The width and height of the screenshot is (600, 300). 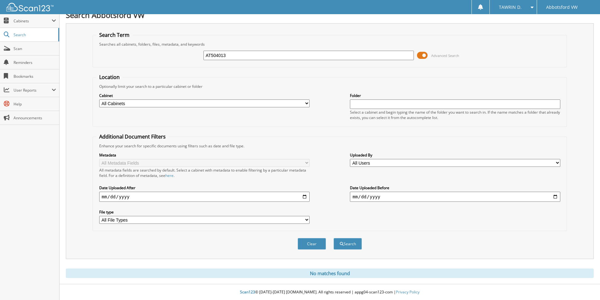 I want to click on label: Metadata, so click(x=205, y=155).